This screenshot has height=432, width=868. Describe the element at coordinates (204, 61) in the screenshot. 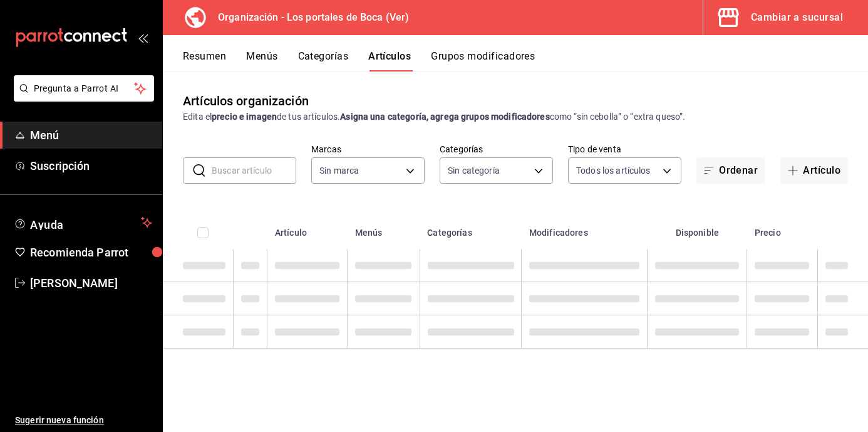

I see `button: Resumen` at that location.